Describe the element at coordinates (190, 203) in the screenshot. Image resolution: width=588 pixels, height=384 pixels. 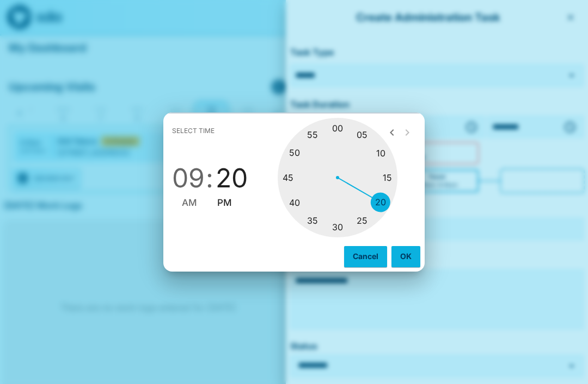
I see `span: AM` at that location.